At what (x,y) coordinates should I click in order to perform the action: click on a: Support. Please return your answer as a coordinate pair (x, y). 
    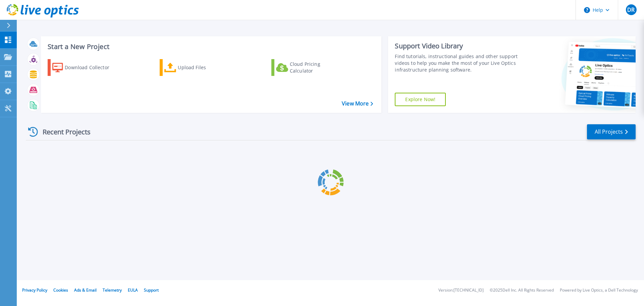
    Looking at the image, I should click on (151, 290).